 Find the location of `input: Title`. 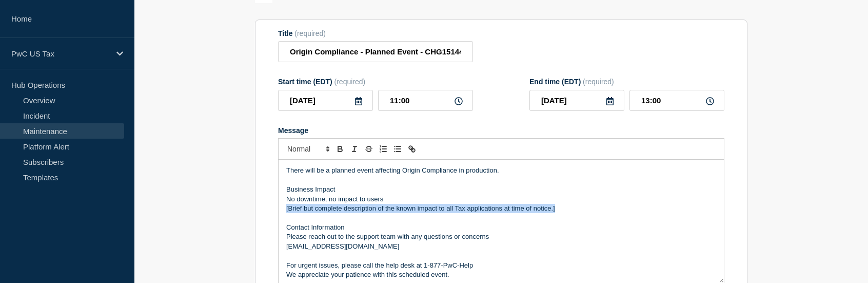

input: Title is located at coordinates (375, 51).